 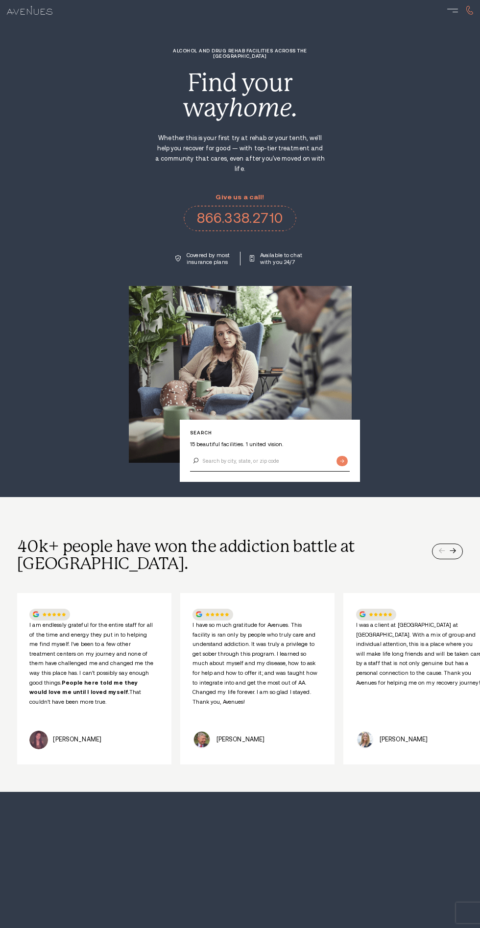 What do you see at coordinates (83, 688) in the screenshot?
I see `strong: People here told me they would love me until I loved myself.` at bounding box center [83, 688].